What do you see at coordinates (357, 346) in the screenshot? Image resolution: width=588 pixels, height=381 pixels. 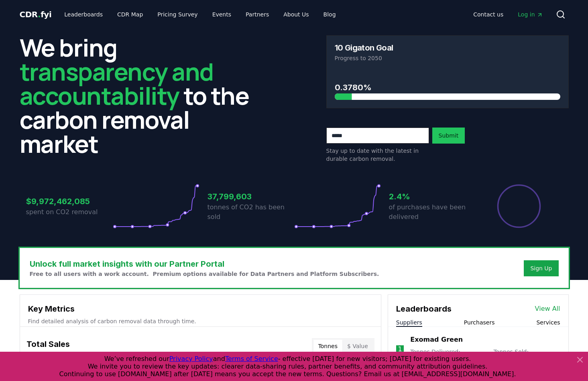 I see `button: $ Value` at bounding box center [357, 346].